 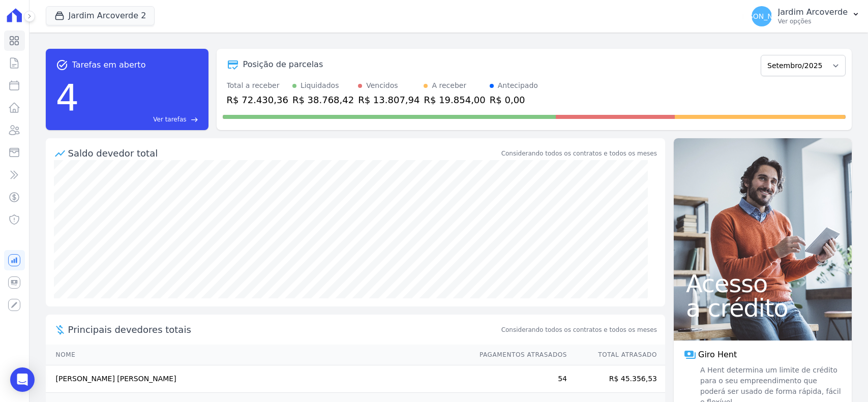 I want to click on span: Principais devedores totais, so click(x=284, y=329).